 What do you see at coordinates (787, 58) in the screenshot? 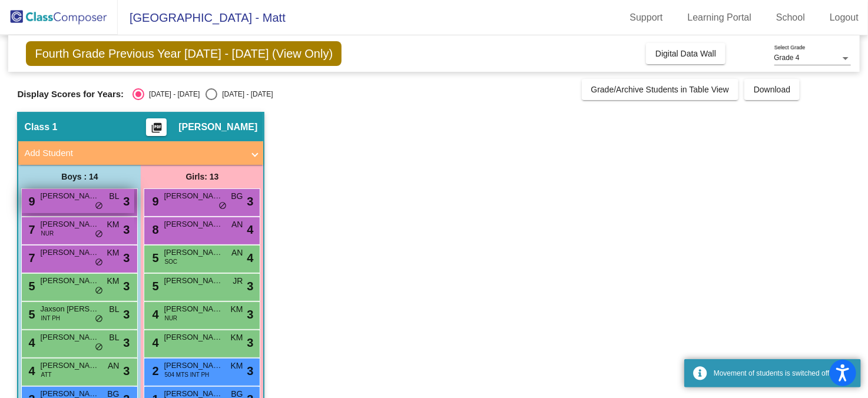
I see `span: Grade 4` at bounding box center [787, 58].